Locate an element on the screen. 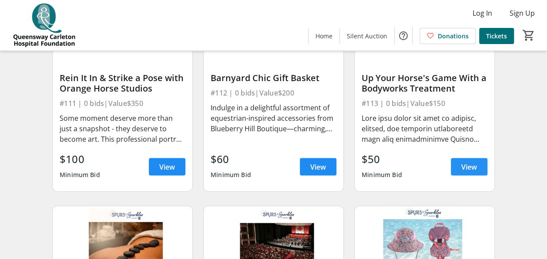 The image size is (547, 259). span: Sign Up is located at coordinates (522, 13).